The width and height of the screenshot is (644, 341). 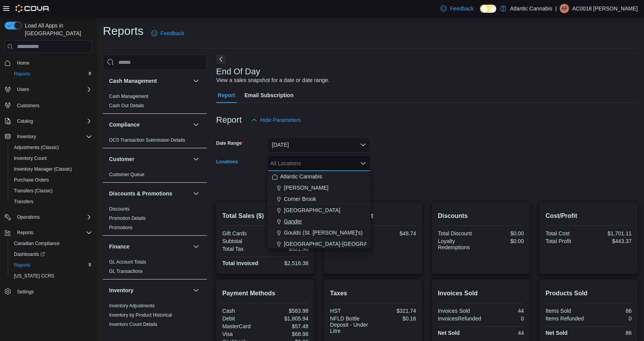 I want to click on a: Customer Queue, so click(x=127, y=174).